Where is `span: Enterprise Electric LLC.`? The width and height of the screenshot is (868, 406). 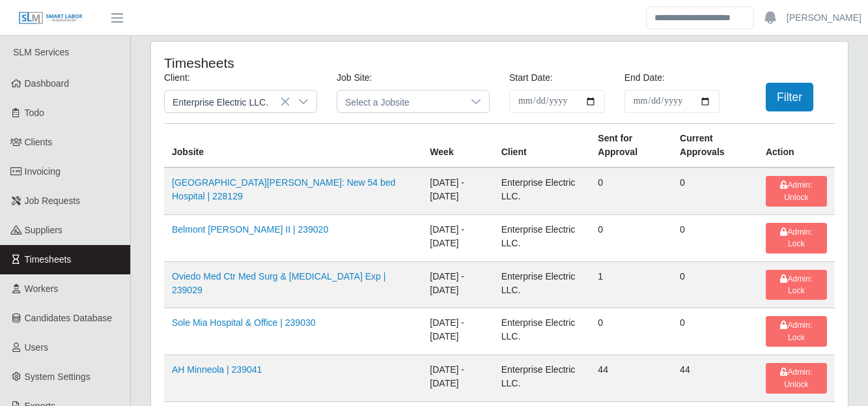
span: Enterprise Electric LLC. is located at coordinates (227, 101).